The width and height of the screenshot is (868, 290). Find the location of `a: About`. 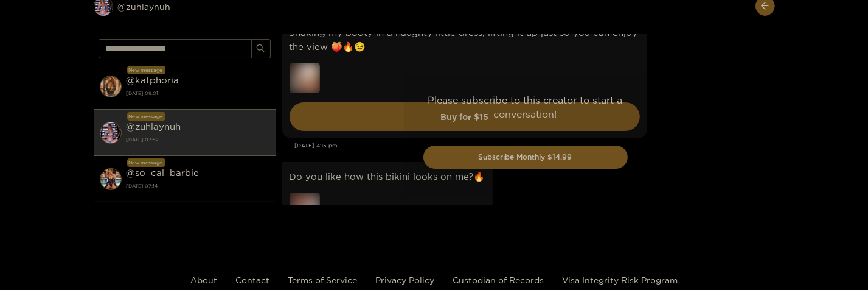

a: About is located at coordinates (204, 280).